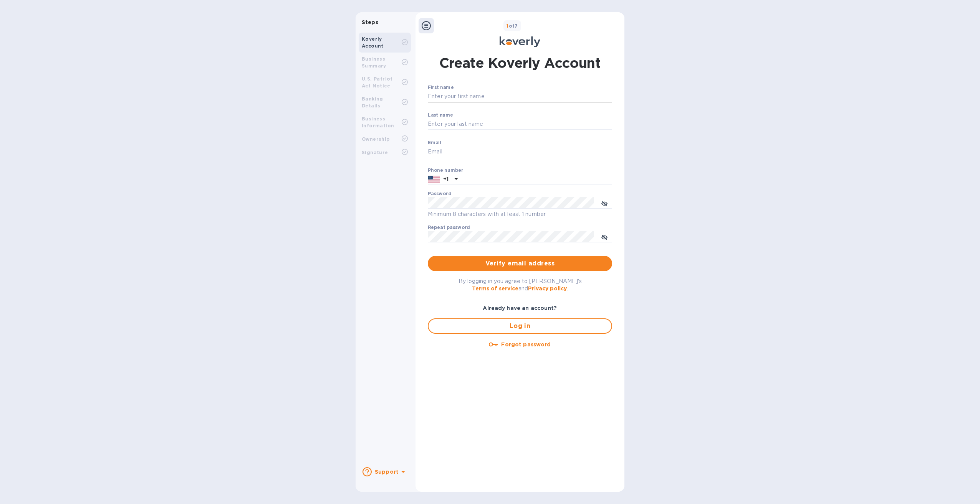 The image size is (980, 504). Describe the element at coordinates (521, 326) in the screenshot. I see `button: Log in` at that location.